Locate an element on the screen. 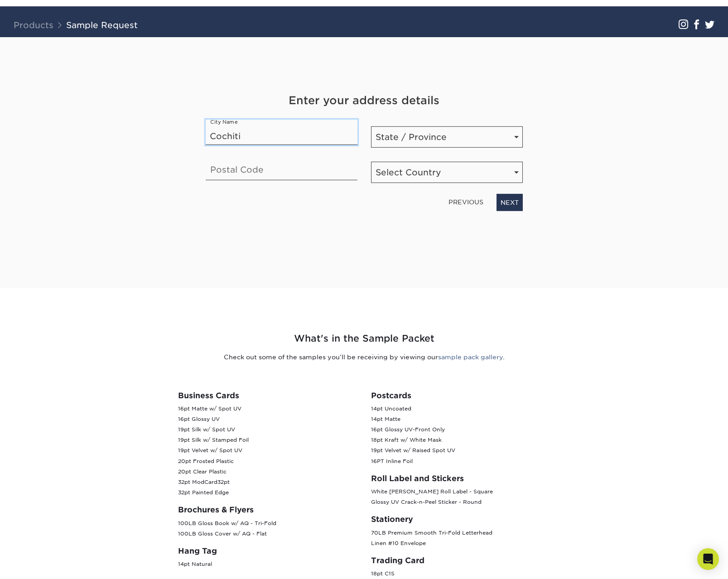 Image resolution: width=728 pixels, height=579 pixels. p: 18pt C1S is located at coordinates (461, 574).